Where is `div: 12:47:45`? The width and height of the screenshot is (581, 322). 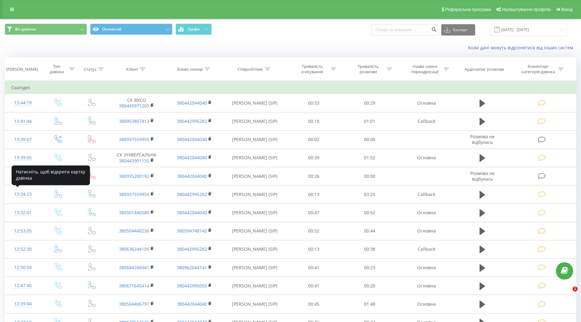 div: 12:47:45 is located at coordinates (23, 285).